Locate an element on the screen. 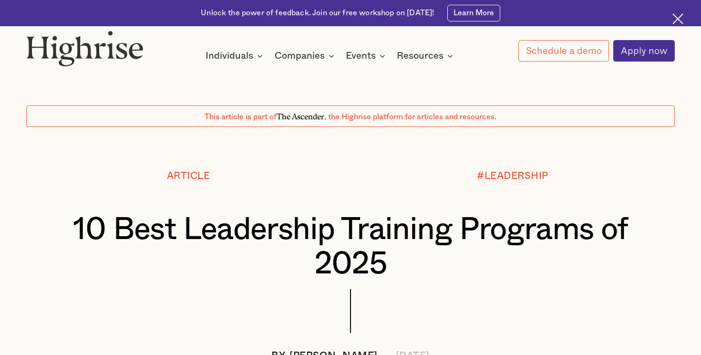 The height and width of the screenshot is (355, 701). span: , the Highrise platform for articles and resources. is located at coordinates (410, 117).